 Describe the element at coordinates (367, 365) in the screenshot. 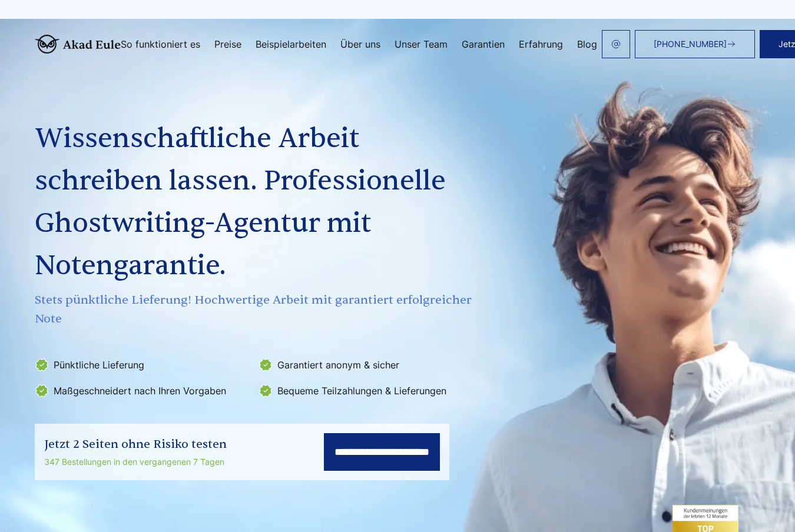

I see `li: Garantiert anonym & sicher` at that location.